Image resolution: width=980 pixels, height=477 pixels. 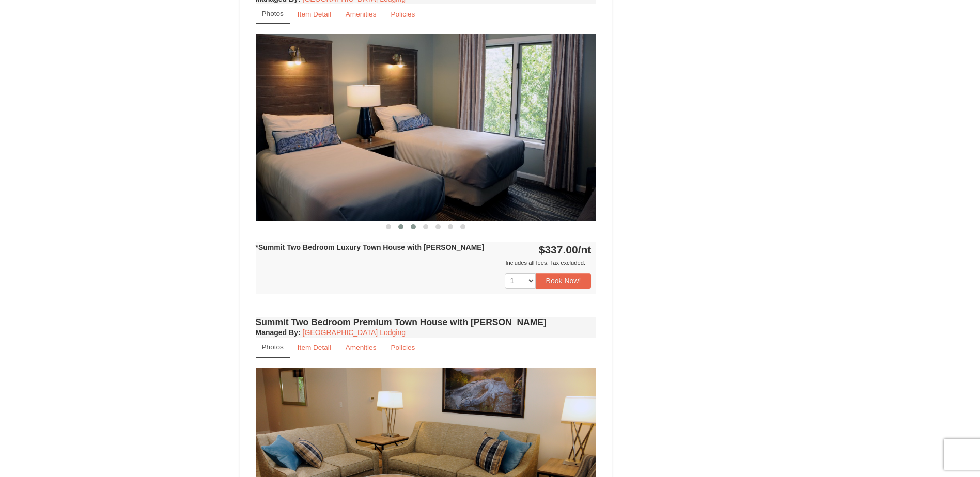 I want to click on img: 18876286-97-039ded11.png, so click(x=427, y=127).